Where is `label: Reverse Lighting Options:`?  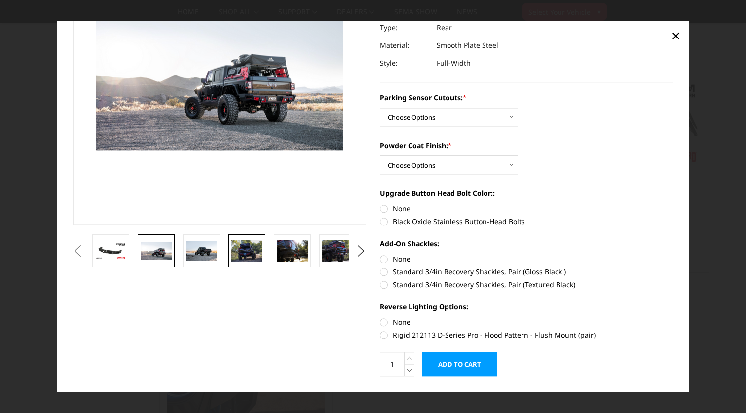
label: Reverse Lighting Options: is located at coordinates (526, 306).